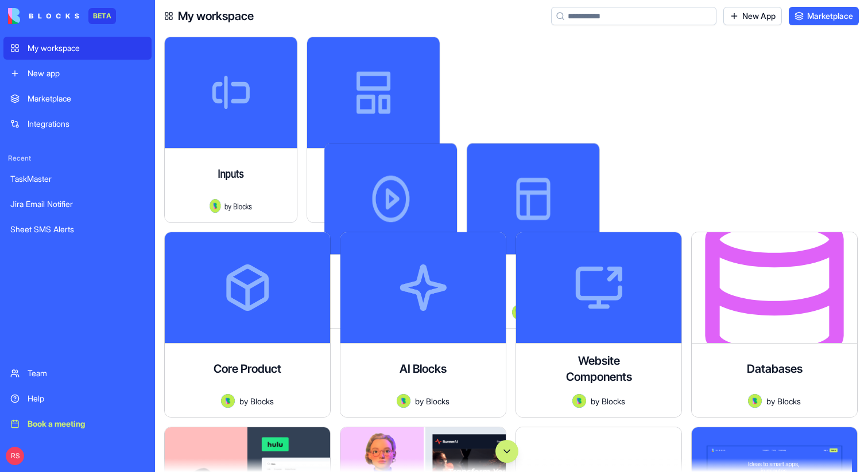 The height and width of the screenshot is (472, 868). Describe the element at coordinates (753, 16) in the screenshot. I see `a: New App` at that location.